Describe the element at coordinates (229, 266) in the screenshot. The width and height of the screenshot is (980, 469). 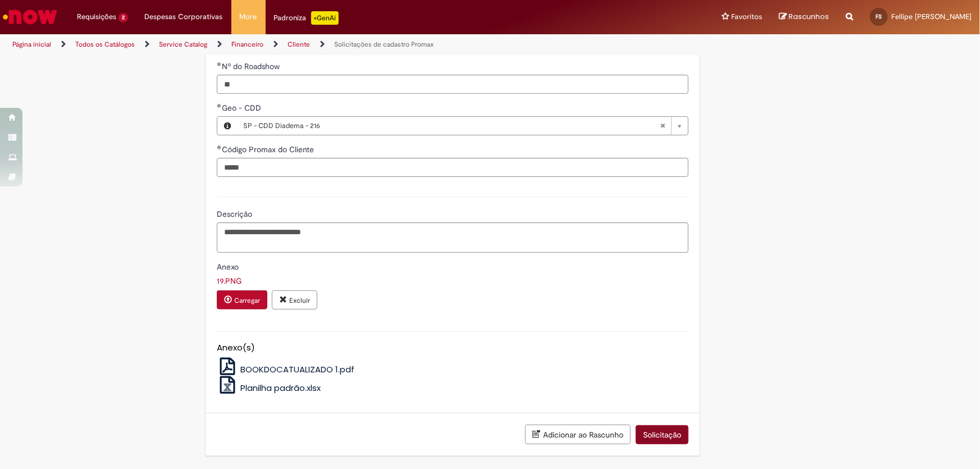
I see `span: Anexo` at that location.